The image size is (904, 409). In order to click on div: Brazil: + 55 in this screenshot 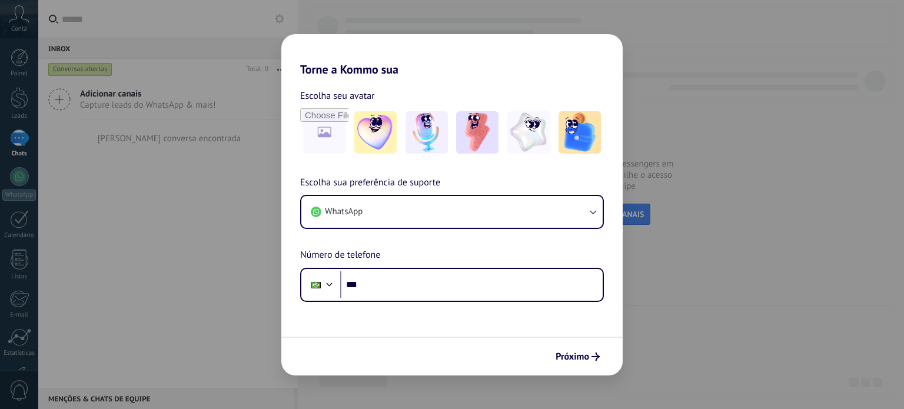, I will do `click(316, 285)`.